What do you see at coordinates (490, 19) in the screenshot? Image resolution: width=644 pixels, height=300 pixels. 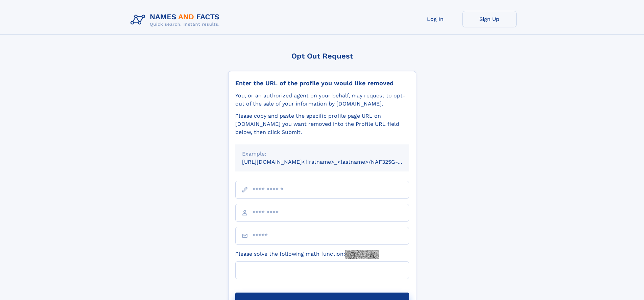 I see `a: Sign Up` at bounding box center [490, 19].